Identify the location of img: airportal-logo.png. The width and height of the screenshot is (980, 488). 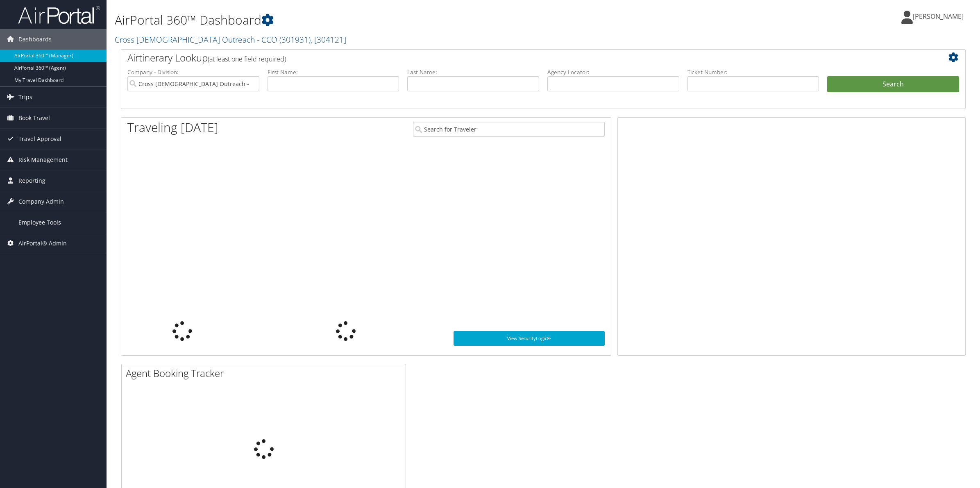
(59, 15).